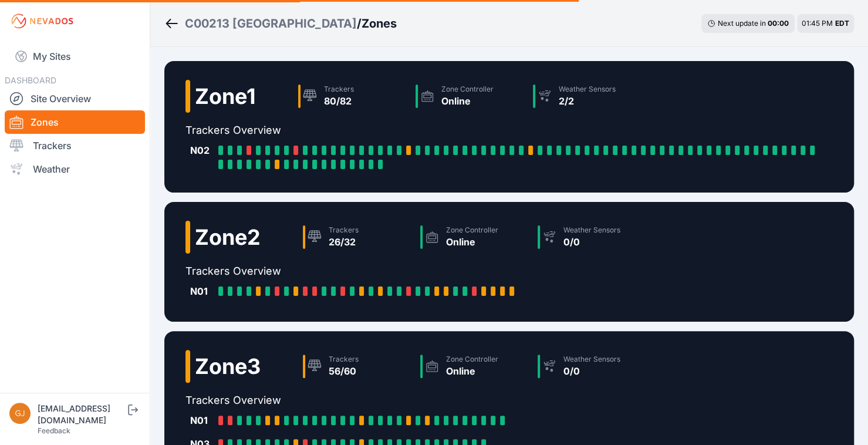 This screenshot has width=868, height=445. What do you see at coordinates (778, 24) in the screenshot?
I see `div: 00 : 00` at bounding box center [778, 24].